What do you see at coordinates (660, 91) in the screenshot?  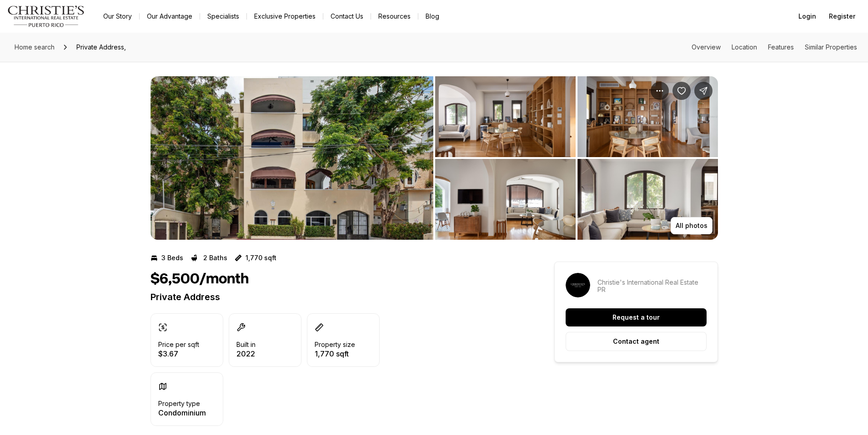 I see `button: Property options` at bounding box center [660, 91].